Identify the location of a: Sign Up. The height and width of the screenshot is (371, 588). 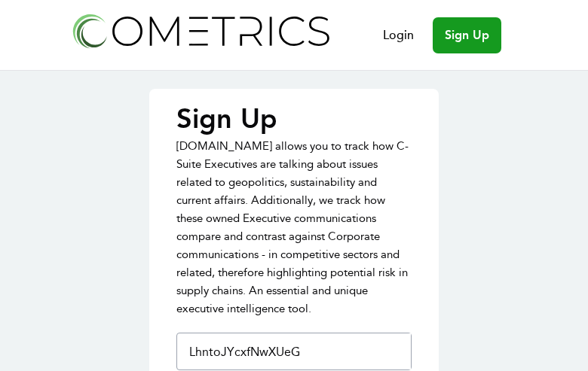
(466, 36).